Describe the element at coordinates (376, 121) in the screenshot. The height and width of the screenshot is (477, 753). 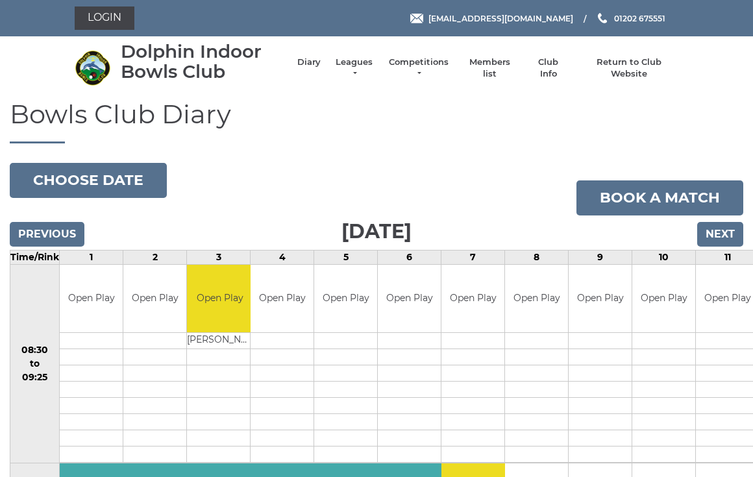
I see `h1: Bowls Club Diary` at that location.